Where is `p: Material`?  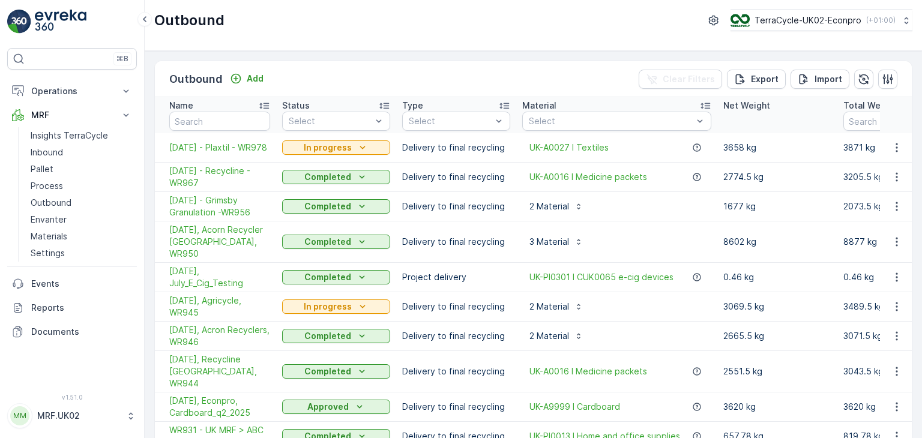
p: Material is located at coordinates (539, 106).